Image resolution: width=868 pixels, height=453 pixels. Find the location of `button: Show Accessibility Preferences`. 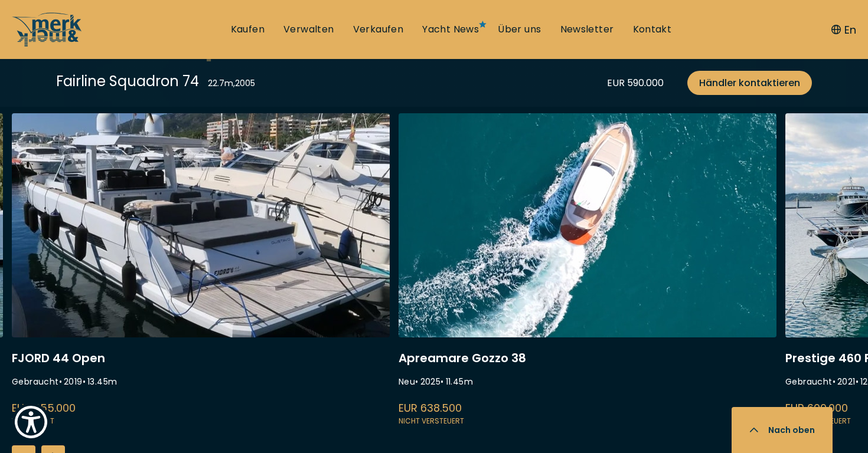

button: Show Accessibility Preferences is located at coordinates (31, 422).